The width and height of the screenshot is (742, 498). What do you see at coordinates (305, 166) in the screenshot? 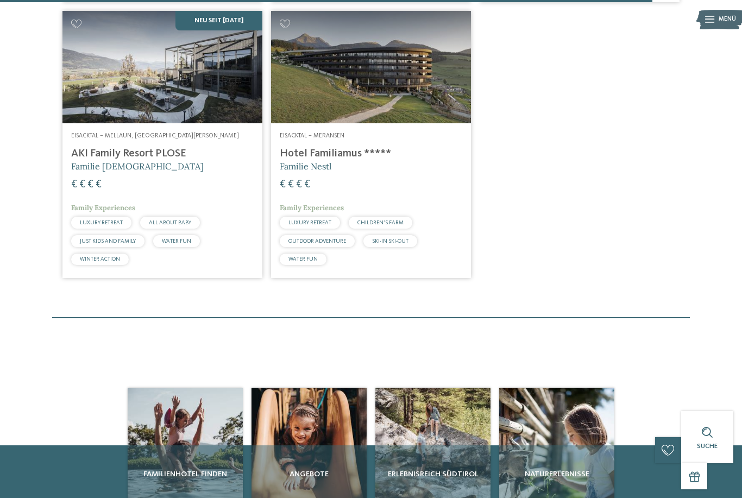
I see `span: Familie Nestl` at bounding box center [305, 166].